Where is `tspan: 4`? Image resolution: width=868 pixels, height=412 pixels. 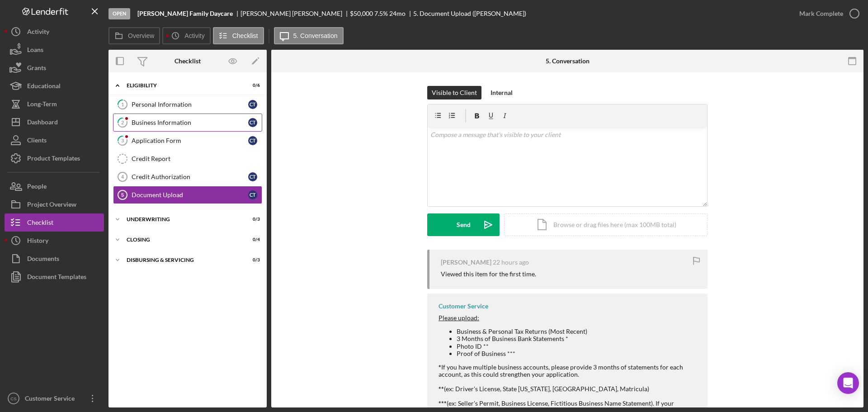 tspan: 4 is located at coordinates (122, 177).